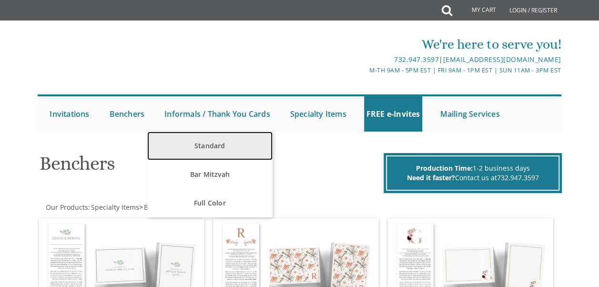  I want to click on div: 1-2 business days Contact us at, so click(473, 173).